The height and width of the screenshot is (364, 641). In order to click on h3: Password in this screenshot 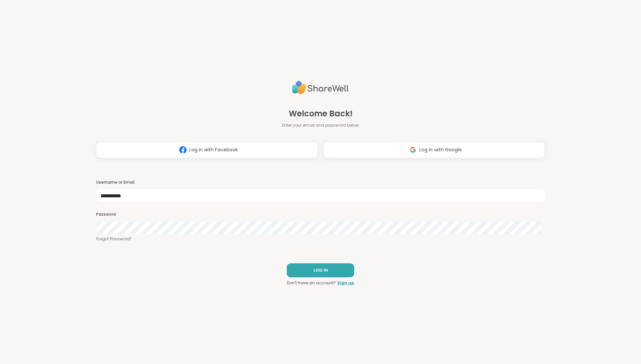, I will do `click(320, 215)`.